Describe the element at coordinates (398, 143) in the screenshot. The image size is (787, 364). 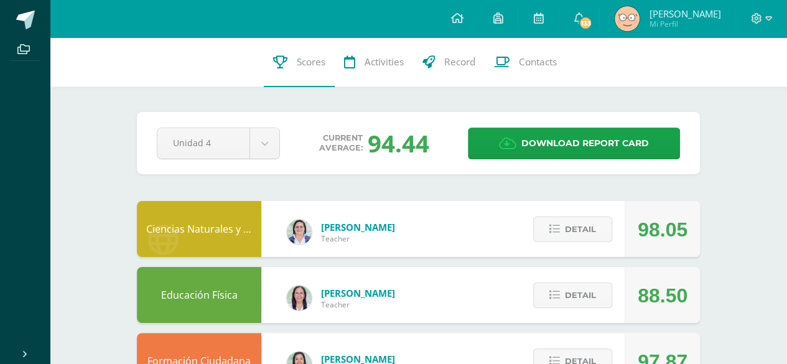
I see `div: 94.44` at that location.